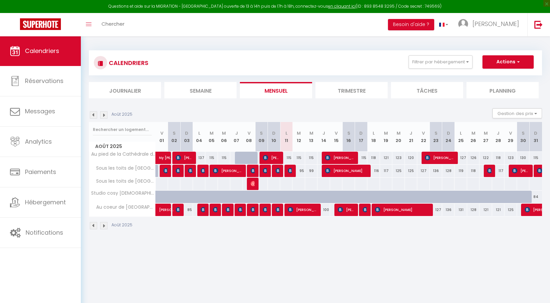 The height and width of the screenshot is (303, 550). I want to click on h3: CALENDRIERS, so click(128, 63).